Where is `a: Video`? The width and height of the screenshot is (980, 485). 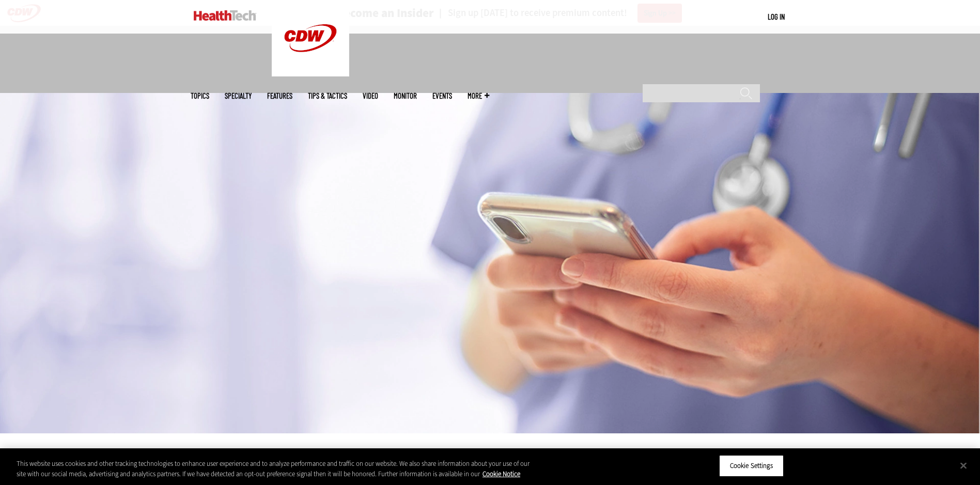
a: Video is located at coordinates (370, 96).